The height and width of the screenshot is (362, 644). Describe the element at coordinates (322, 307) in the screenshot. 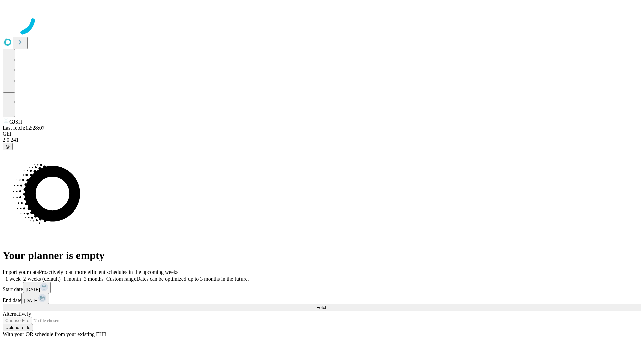

I see `button: Fetch` at that location.